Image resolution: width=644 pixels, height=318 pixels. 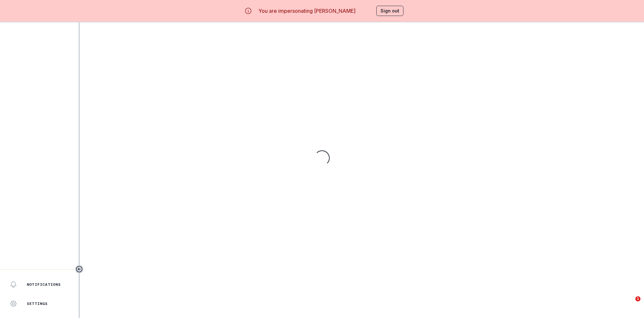 I want to click on button: Sign out, so click(x=390, y=11).